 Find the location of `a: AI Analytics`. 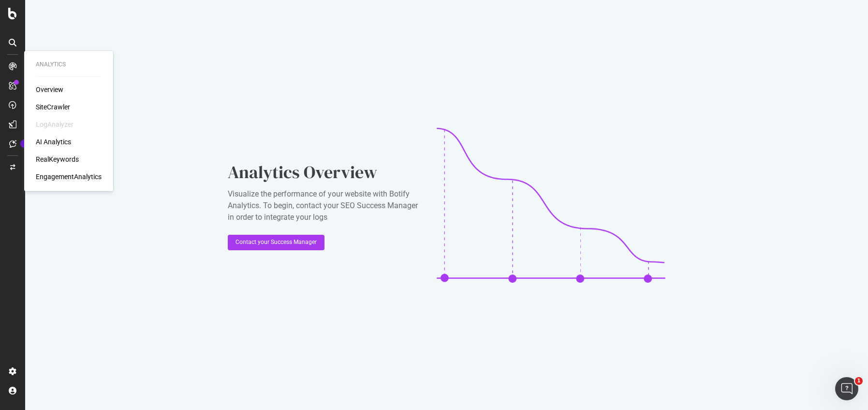

a: AI Analytics is located at coordinates (54, 142).